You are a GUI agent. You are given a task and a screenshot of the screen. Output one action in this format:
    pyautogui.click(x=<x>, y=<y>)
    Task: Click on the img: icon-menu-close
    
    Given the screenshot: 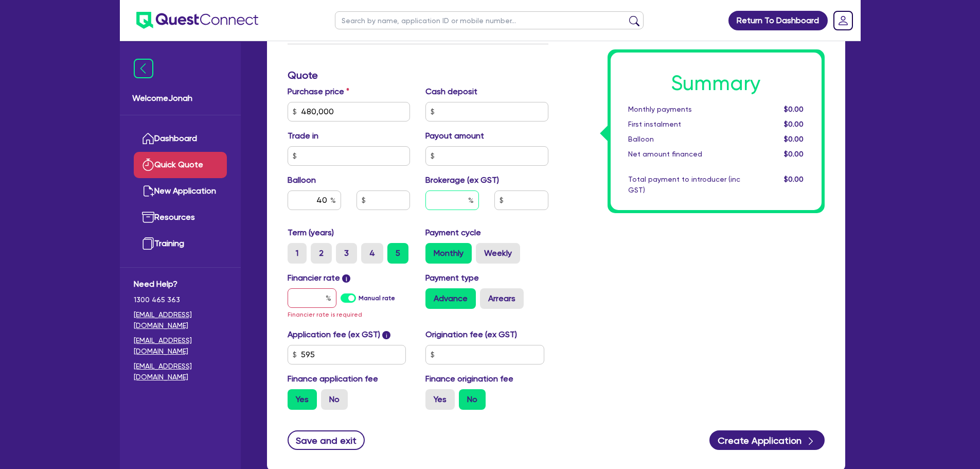 What is the action you would take?
    pyautogui.click(x=143, y=68)
    